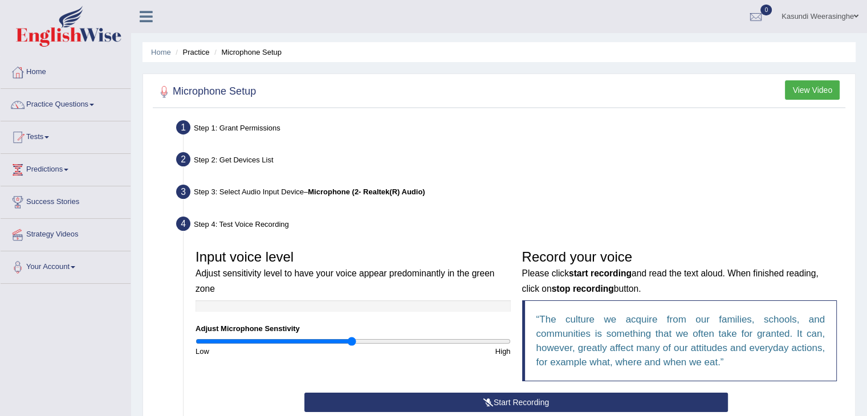  I want to click on a: Practice Questions, so click(66, 103).